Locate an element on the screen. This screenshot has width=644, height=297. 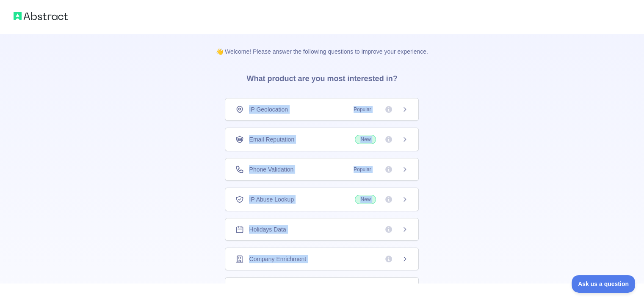
span: IP Geolocation is located at coordinates (269, 109).